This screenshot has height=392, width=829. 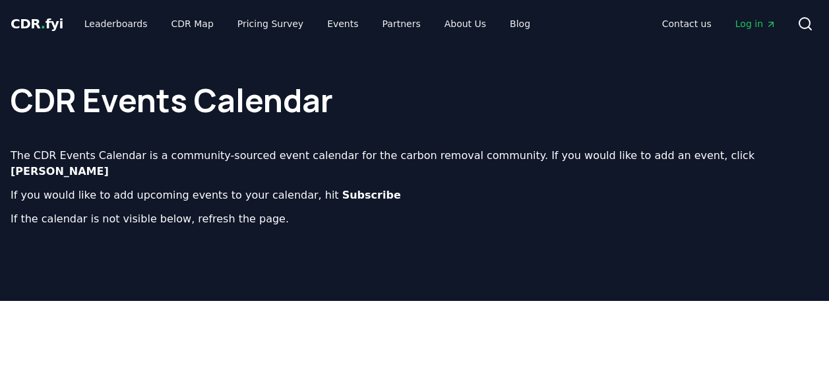 I want to click on a: Events, so click(x=342, y=24).